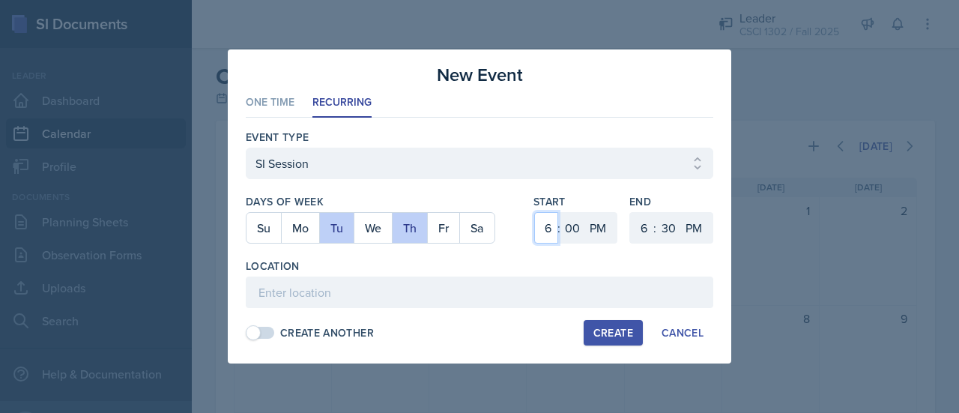 Image resolution: width=959 pixels, height=413 pixels. What do you see at coordinates (372, 228) in the screenshot?
I see `button: We` at bounding box center [372, 228].